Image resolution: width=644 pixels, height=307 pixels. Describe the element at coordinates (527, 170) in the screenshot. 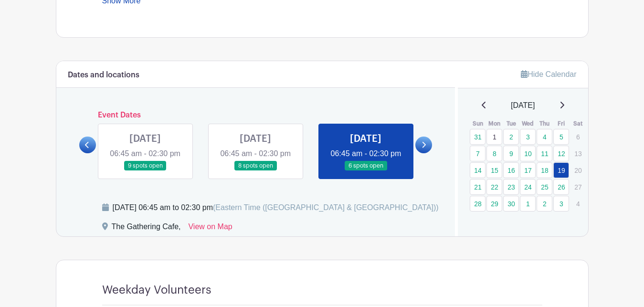

I see `a: 17` at that location.